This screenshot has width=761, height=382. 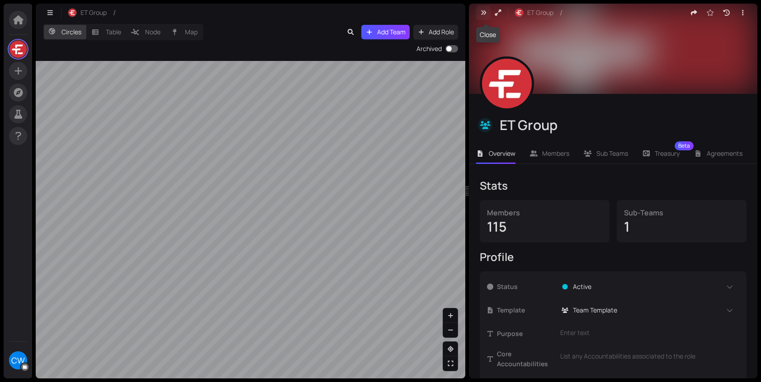 What do you see at coordinates (429, 49) in the screenshot?
I see `div: Archived` at bounding box center [429, 49].